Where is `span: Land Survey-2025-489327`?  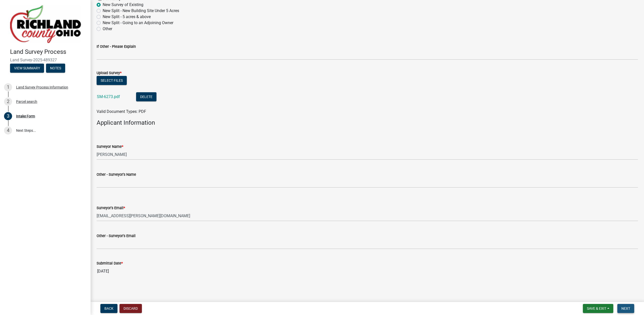 span: Land Survey-2025-489327 is located at coordinates (45, 60).